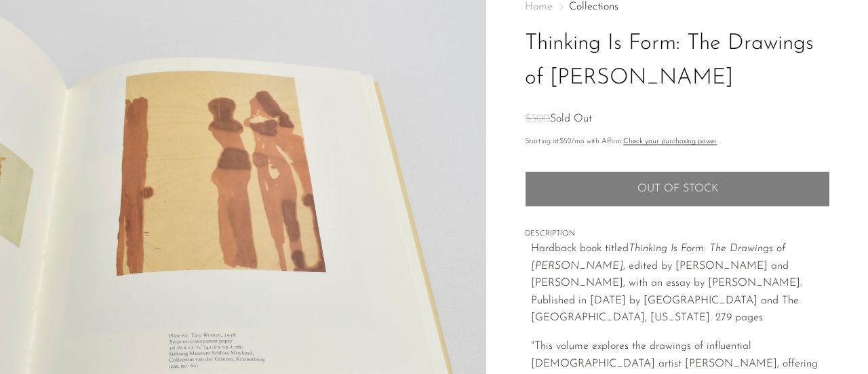 The height and width of the screenshot is (374, 868). Describe the element at coordinates (678, 7) in the screenshot. I see `nav: Breadcrumbs` at that location.